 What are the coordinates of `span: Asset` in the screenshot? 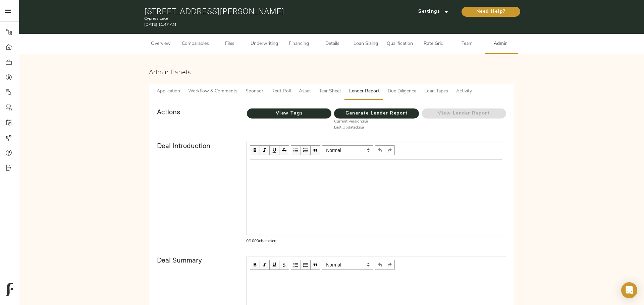 It's located at (305, 91).